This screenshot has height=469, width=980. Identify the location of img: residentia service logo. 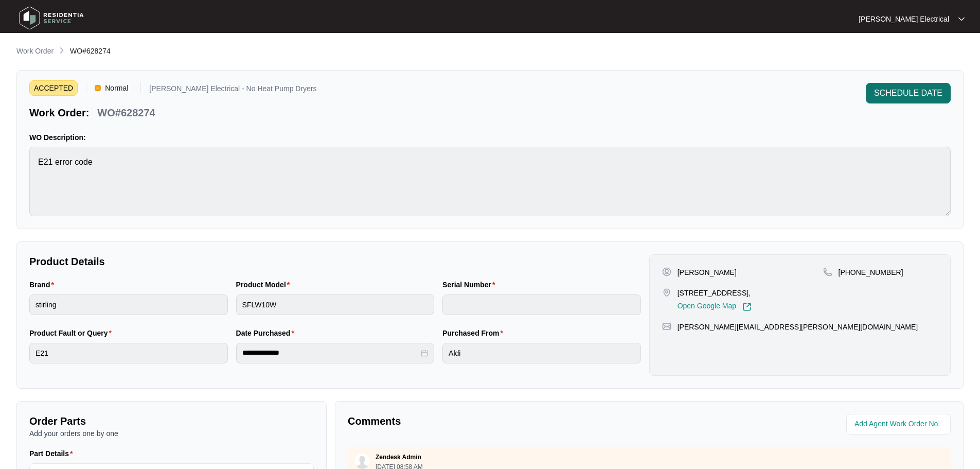
(51, 18).